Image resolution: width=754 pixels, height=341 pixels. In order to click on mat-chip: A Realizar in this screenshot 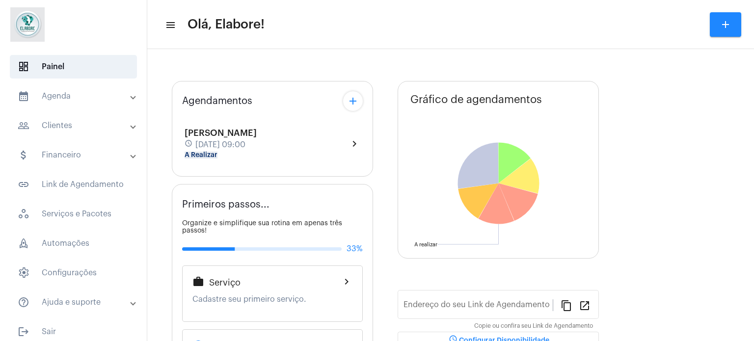, I will do `click(201, 155)`.